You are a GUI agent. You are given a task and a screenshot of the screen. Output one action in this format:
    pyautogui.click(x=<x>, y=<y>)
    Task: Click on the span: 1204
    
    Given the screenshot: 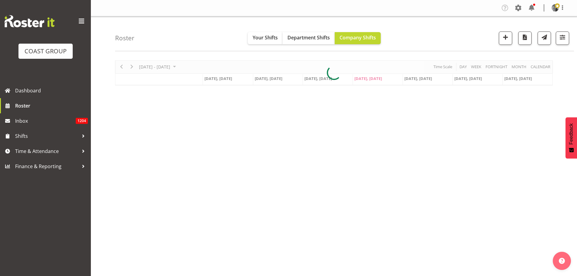 What is the action you would take?
    pyautogui.click(x=82, y=121)
    